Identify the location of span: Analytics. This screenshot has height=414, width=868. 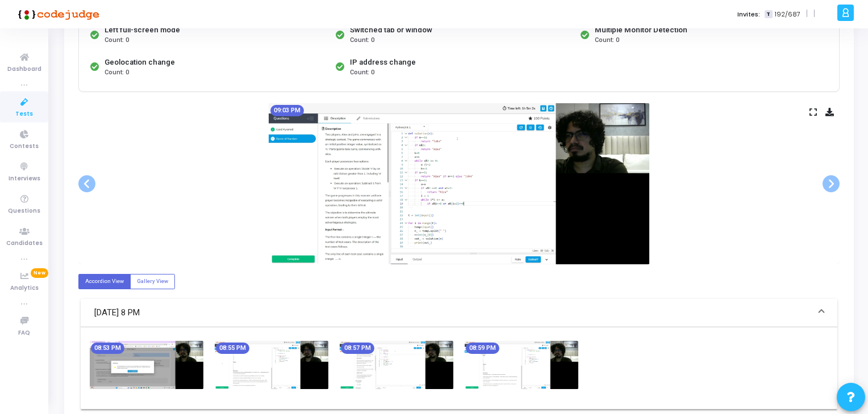
(24, 288).